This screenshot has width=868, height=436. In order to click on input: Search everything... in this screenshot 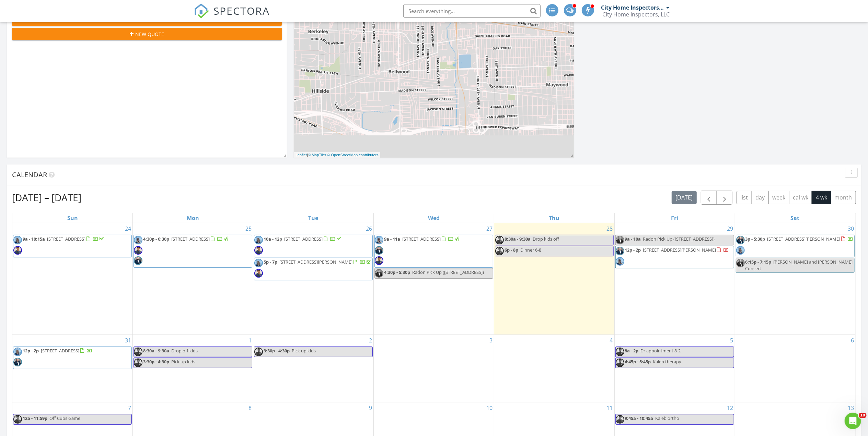, I will do `click(472, 11)`.